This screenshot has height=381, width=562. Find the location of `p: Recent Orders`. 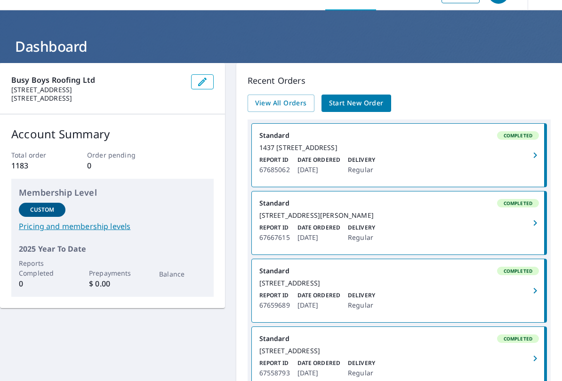

p: Recent Orders is located at coordinates (399, 80).